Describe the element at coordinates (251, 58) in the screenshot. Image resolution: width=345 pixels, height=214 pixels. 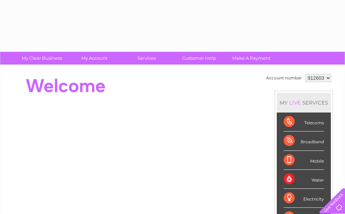
I see `a: Make A Payment` at that location.